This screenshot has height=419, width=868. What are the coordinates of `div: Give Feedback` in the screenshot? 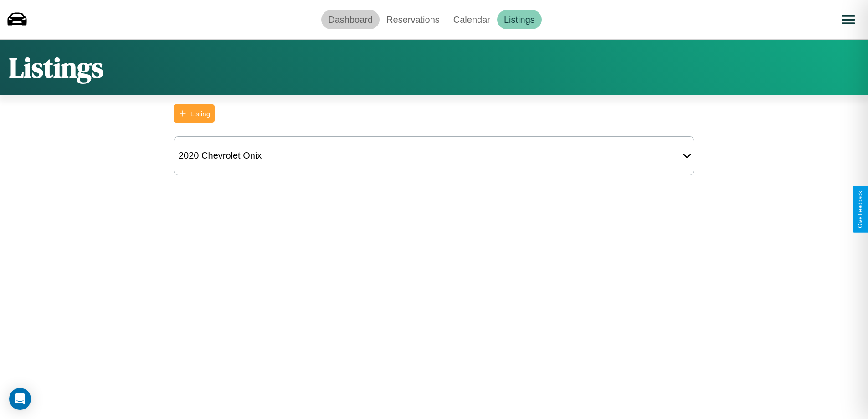 It's located at (860, 209).